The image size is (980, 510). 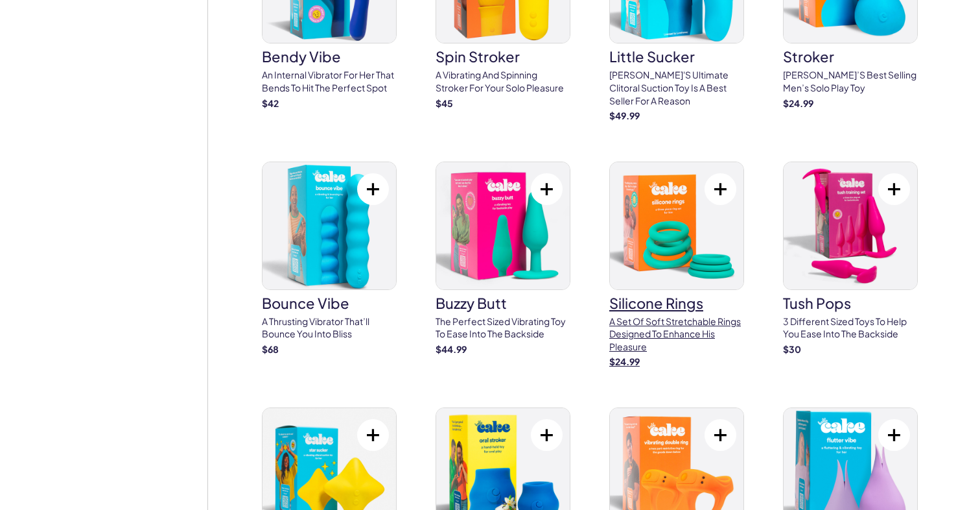 I want to click on strong: $ 45, so click(x=444, y=103).